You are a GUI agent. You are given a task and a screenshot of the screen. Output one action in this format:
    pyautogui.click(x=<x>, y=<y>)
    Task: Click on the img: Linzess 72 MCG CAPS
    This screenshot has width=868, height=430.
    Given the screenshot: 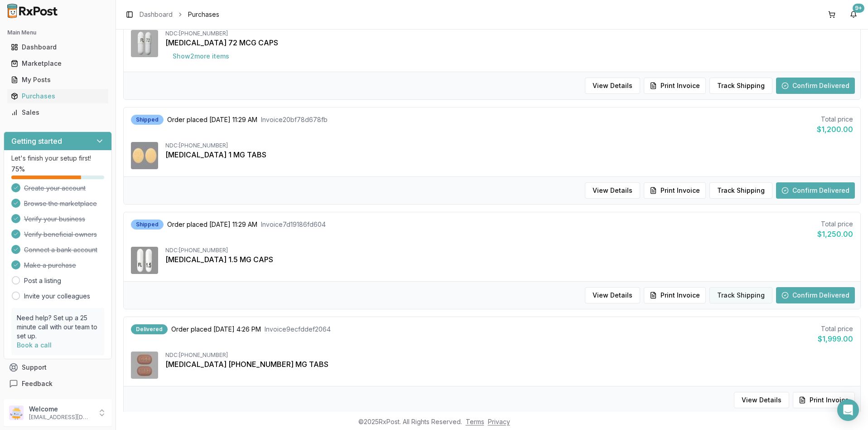 What is the action you would take?
    pyautogui.click(x=145, y=44)
    